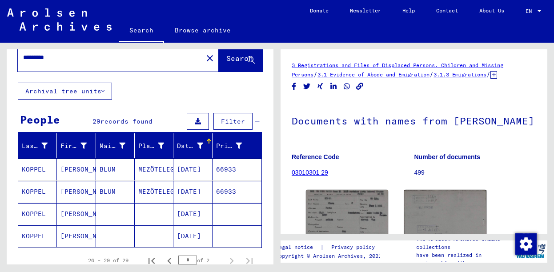  What do you see at coordinates (210, 58) in the screenshot?
I see `mat-icon: close` at bounding box center [210, 58].